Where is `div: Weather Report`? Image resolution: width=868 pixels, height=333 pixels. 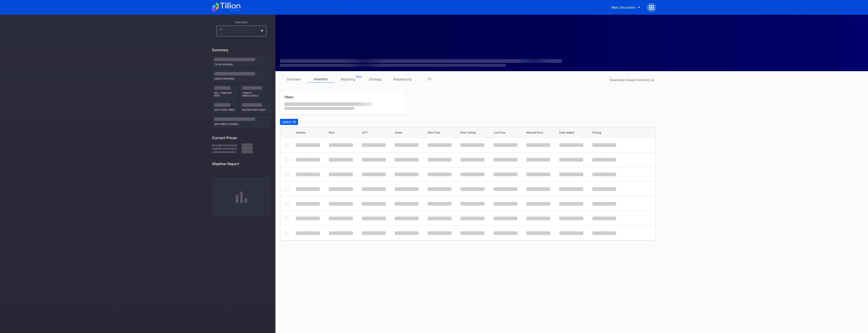
div: Weather Report is located at coordinates (242, 164).